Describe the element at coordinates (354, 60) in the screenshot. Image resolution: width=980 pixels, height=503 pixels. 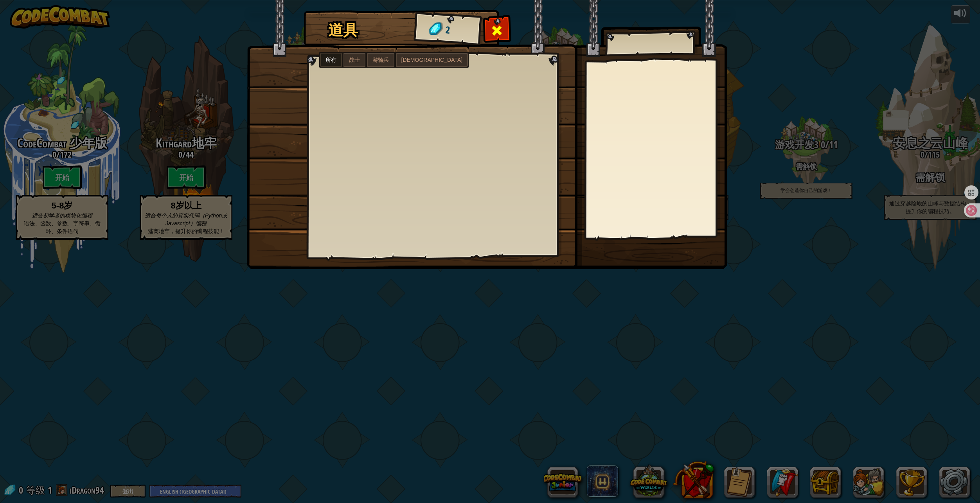
I see `span: 战士` at that location.